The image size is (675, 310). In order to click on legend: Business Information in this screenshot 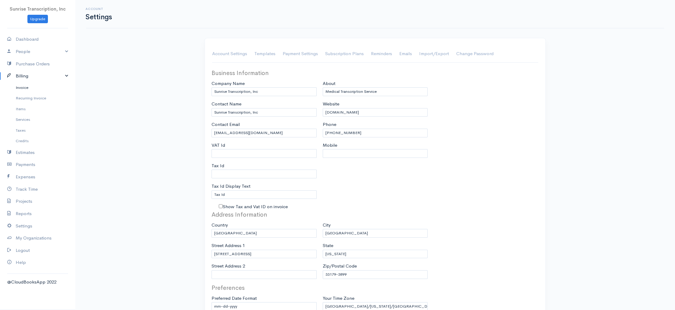, I will do `click(264, 73)`.